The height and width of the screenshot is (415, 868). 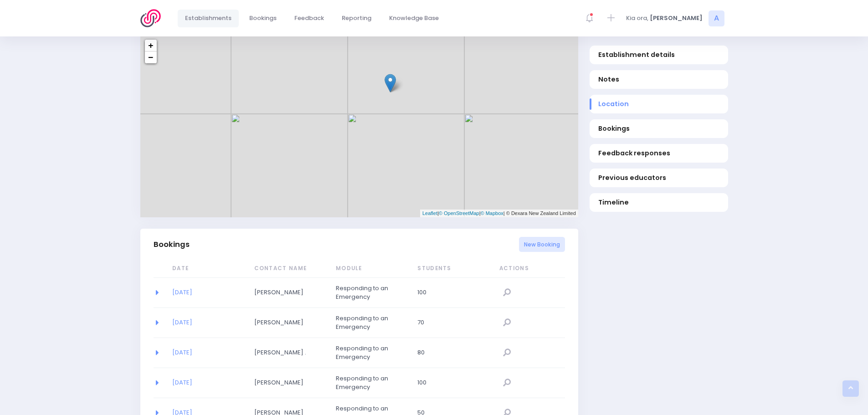 What do you see at coordinates (447, 322) in the screenshot?
I see `span: 70` at bounding box center [447, 322].